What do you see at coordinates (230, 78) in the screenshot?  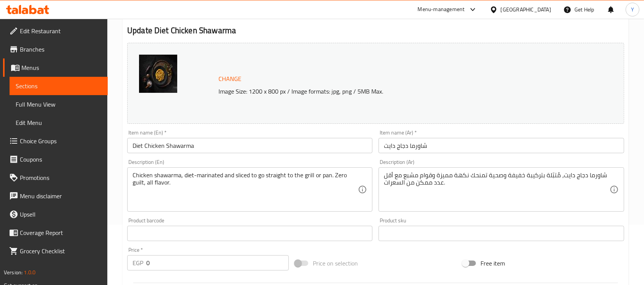 I see `button: Change` at bounding box center [230, 78].